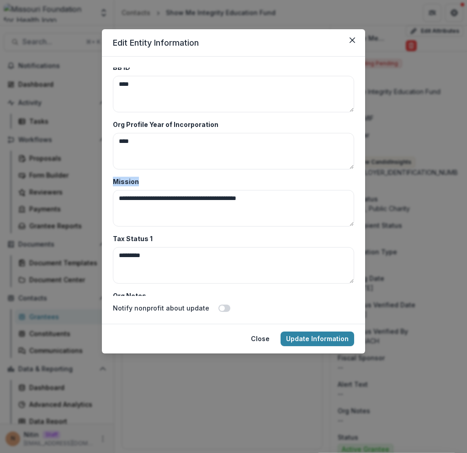  I want to click on label: Notify nonprofit about update, so click(161, 308).